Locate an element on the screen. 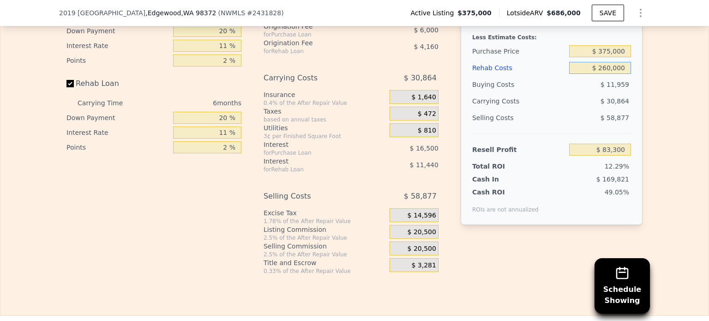 The width and height of the screenshot is (709, 321). div: Purchase Price is located at coordinates (519, 51).